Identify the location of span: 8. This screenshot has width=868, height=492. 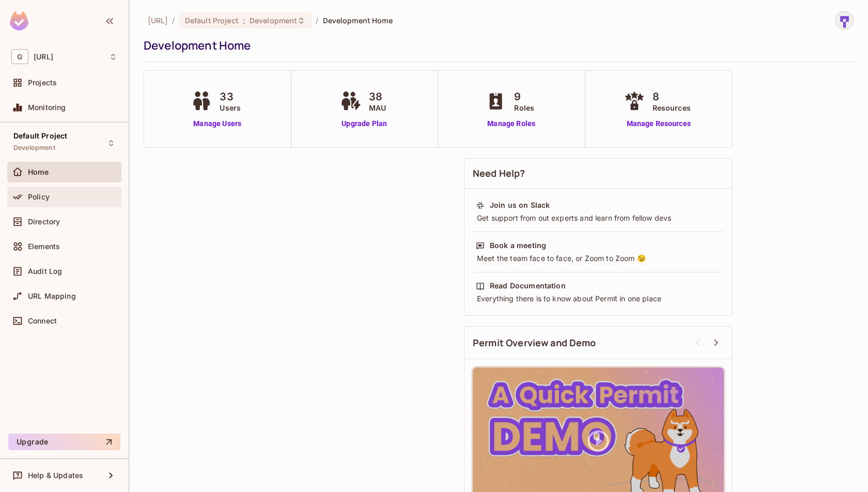
(672, 97).